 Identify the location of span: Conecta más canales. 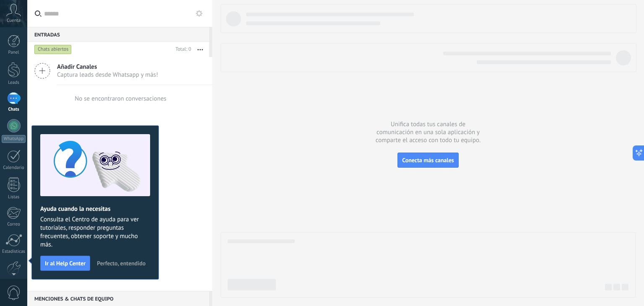
(428, 160).